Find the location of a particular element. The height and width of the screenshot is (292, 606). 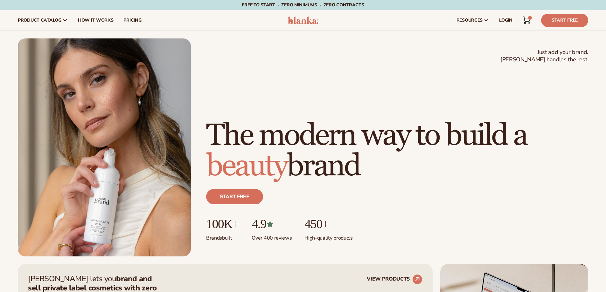

a: product catalog is located at coordinates (43, 20).